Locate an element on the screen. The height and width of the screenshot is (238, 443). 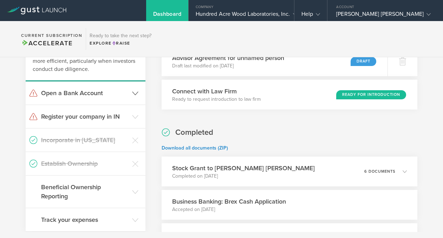
span: Raise is located at coordinates (121, 43).